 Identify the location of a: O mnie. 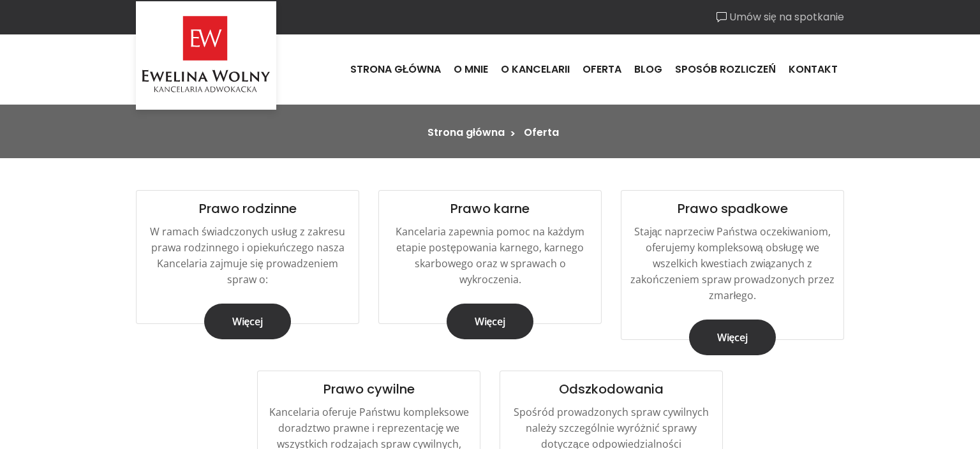
(471, 69).